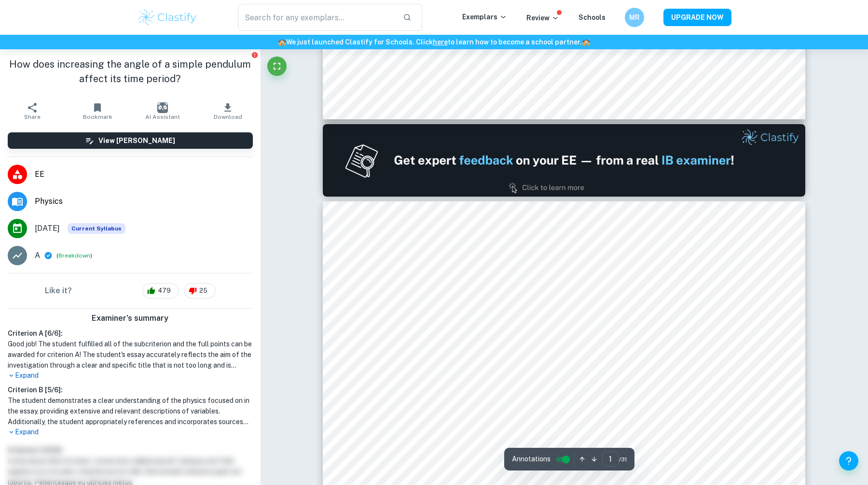  Describe the element at coordinates (227, 111) in the screenshot. I see `button: Download` at that location.